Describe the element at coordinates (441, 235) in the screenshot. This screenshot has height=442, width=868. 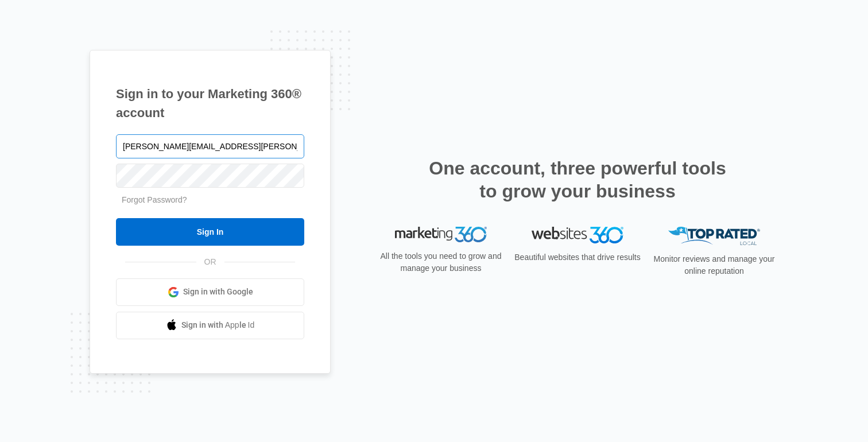
I see `img: Marketing 360` at that location.